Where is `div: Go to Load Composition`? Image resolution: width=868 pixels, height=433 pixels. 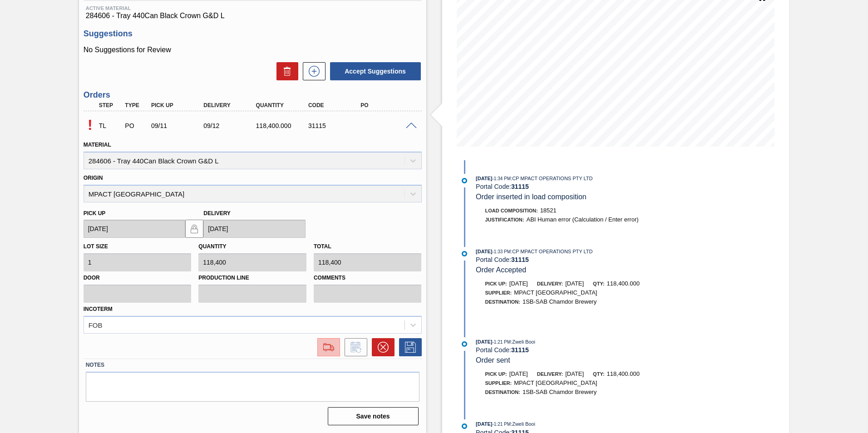
div: Go to Load Composition is located at coordinates (326, 347).